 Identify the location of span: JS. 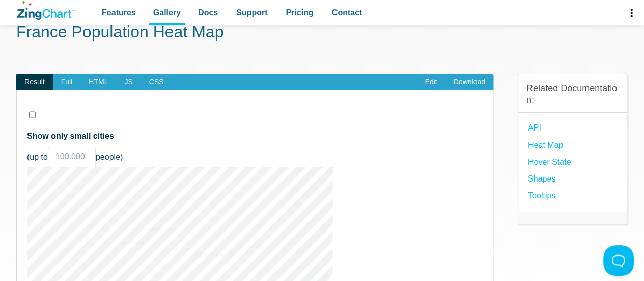
(128, 82).